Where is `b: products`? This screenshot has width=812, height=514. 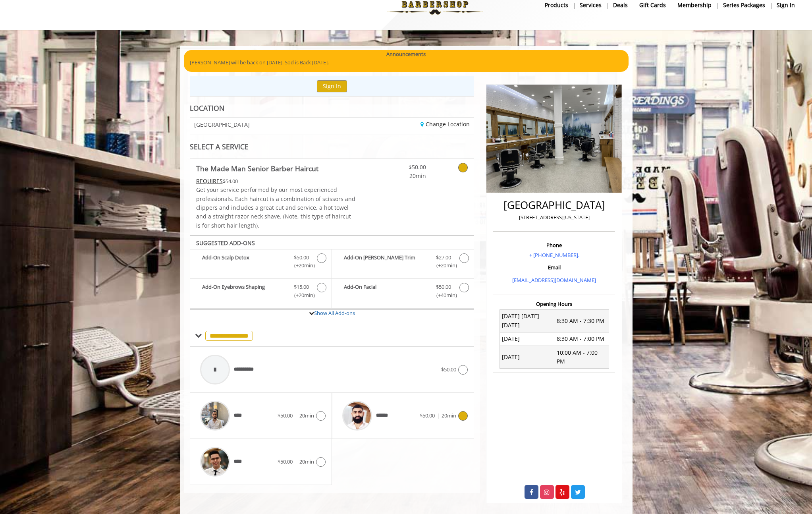 b: products is located at coordinates (556, 5).